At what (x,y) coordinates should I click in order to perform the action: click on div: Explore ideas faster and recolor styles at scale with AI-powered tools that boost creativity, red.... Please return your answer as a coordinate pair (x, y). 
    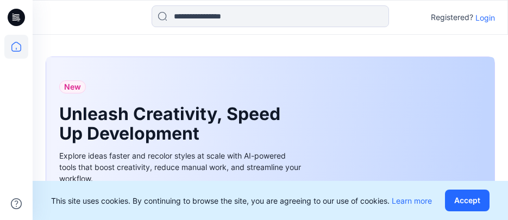
    Looking at the image, I should click on (181, 167).